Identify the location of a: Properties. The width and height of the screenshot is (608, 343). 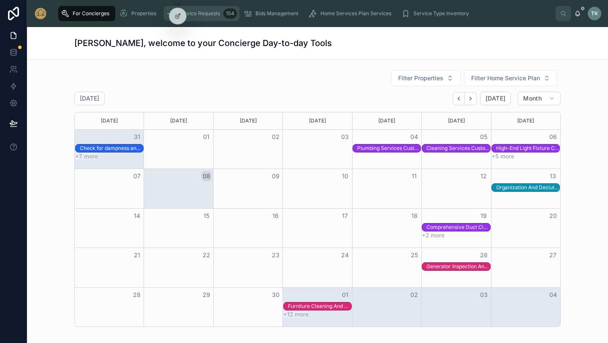
(139, 14).